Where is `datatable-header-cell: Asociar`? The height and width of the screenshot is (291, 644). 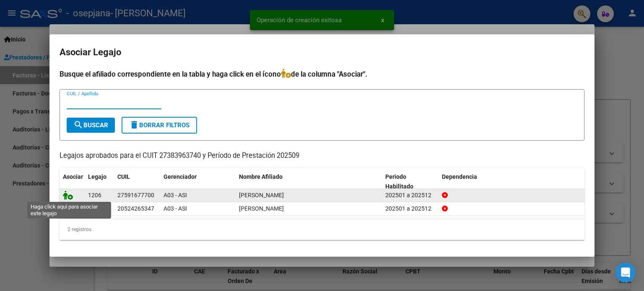 datatable-header-cell: Asociar is located at coordinates (72, 182).